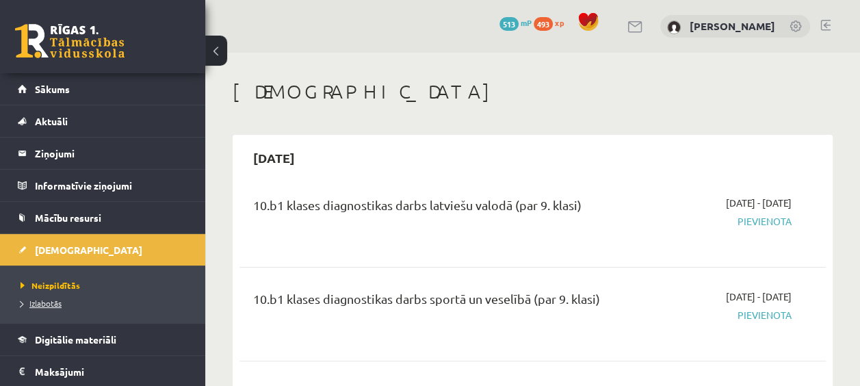 This screenshot has height=386, width=860. I want to click on a: Mācību resursi, so click(103, 218).